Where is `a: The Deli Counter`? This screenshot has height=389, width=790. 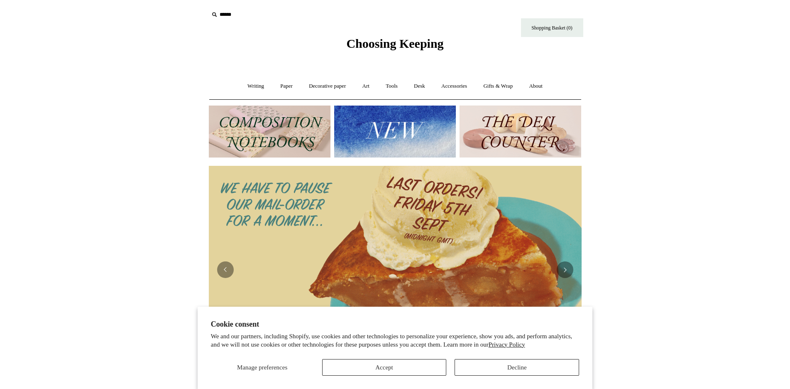 a: The Deli Counter is located at coordinates (520, 131).